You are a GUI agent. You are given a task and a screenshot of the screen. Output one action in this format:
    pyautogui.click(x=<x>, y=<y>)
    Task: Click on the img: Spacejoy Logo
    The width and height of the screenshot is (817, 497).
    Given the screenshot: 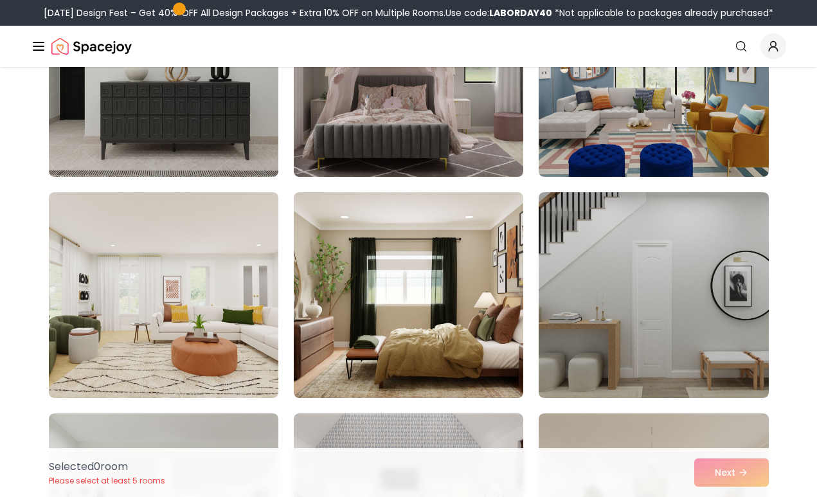 What is the action you would take?
    pyautogui.click(x=91, y=46)
    